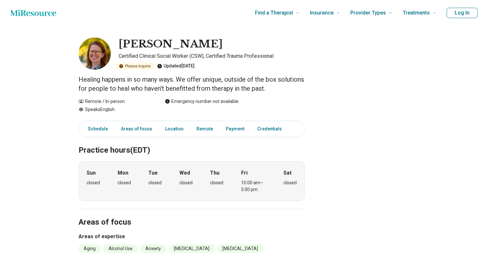 Image resolution: width=488 pixels, height=254 pixels. What do you see at coordinates (253, 187) in the screenshot?
I see `div: 10:00 am – 5:00 pm` at bounding box center [253, 187].